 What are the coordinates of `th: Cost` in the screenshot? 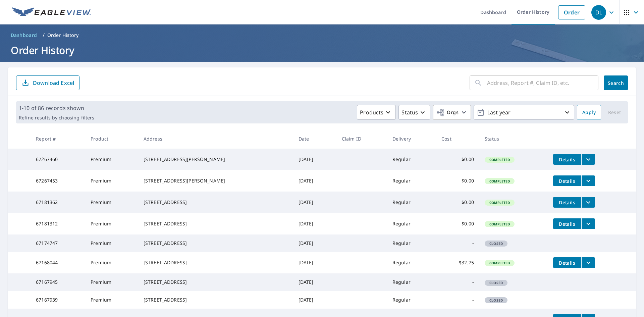 It's located at (458, 139).